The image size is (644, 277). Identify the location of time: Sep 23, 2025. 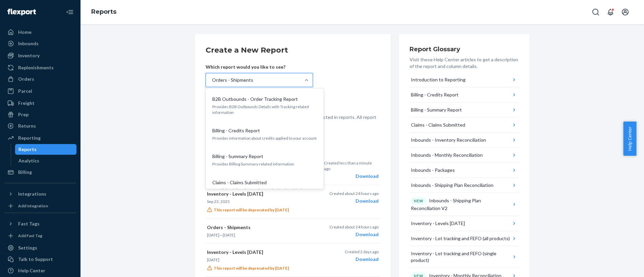
(218, 202).